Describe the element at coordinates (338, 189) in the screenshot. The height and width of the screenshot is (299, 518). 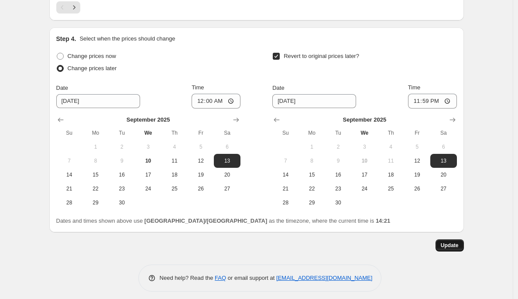
I see `button: Tuesday September 23 2025` at that location.